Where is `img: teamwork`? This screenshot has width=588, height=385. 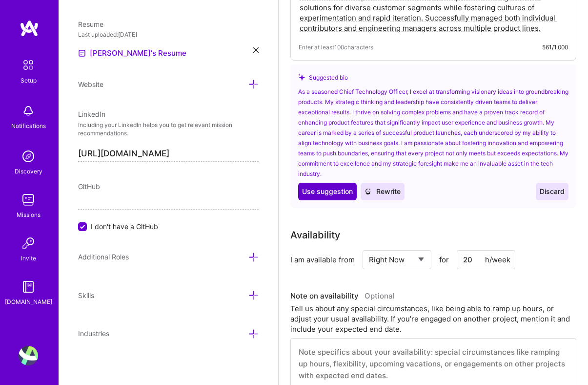 img: teamwork is located at coordinates (28, 200).